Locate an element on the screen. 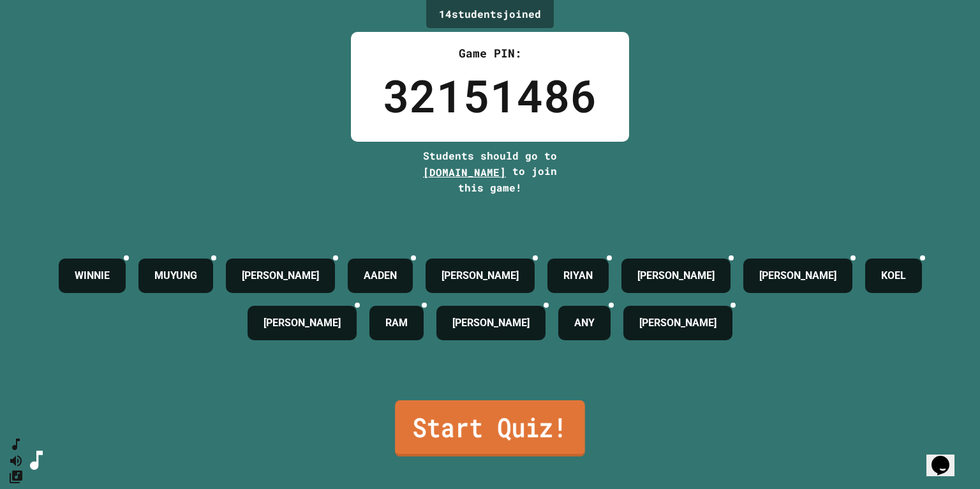 Image resolution: width=980 pixels, height=489 pixels. button: SpeedDial basic example is located at coordinates (16, 445).